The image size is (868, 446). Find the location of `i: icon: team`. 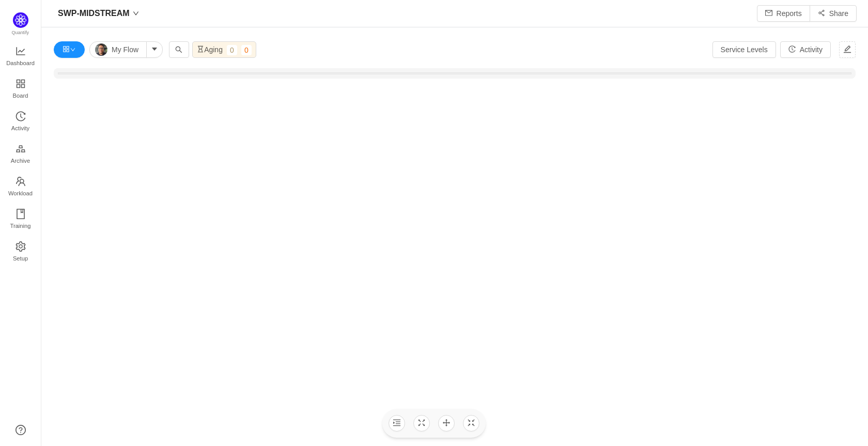

i: icon: team is located at coordinates (21, 182).